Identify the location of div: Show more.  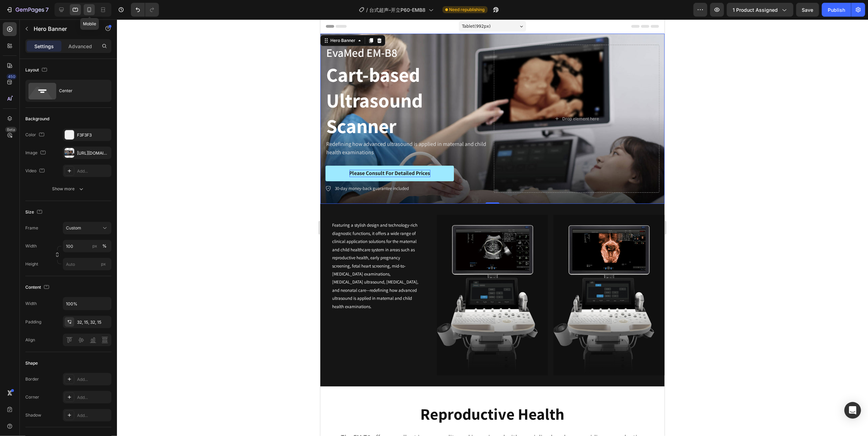
(68, 189).